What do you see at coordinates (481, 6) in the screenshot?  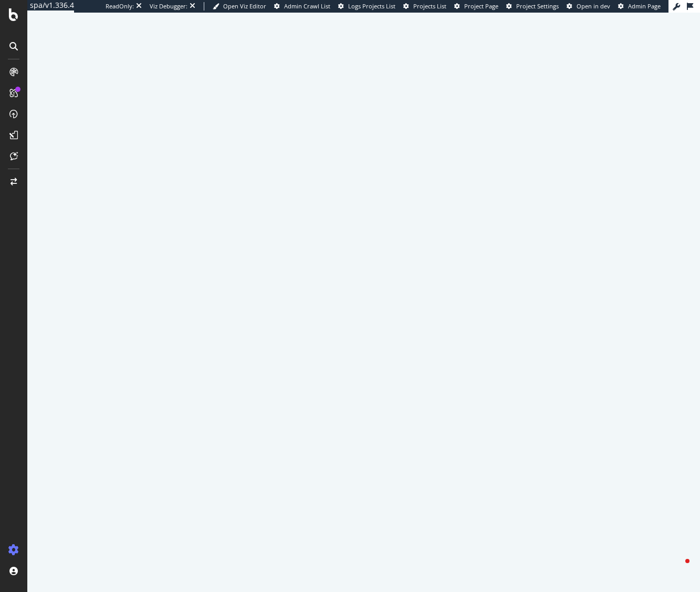 I see `span: Project Page` at bounding box center [481, 6].